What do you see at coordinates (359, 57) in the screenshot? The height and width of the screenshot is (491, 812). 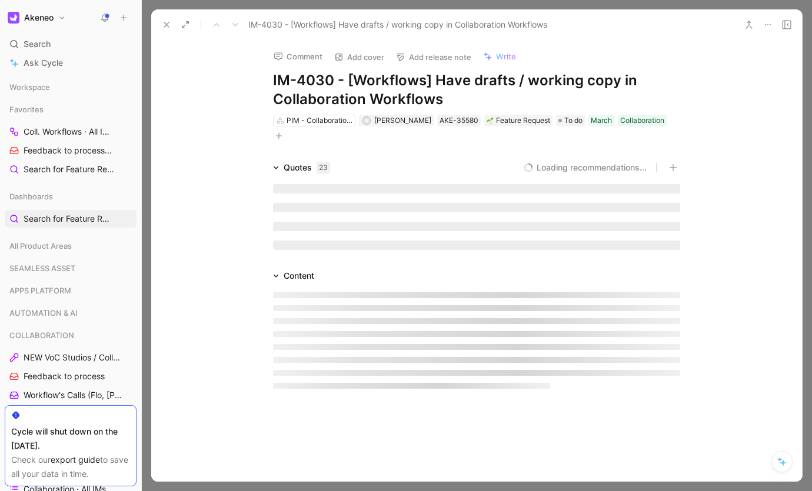 I see `button: Add cover` at bounding box center [359, 57].